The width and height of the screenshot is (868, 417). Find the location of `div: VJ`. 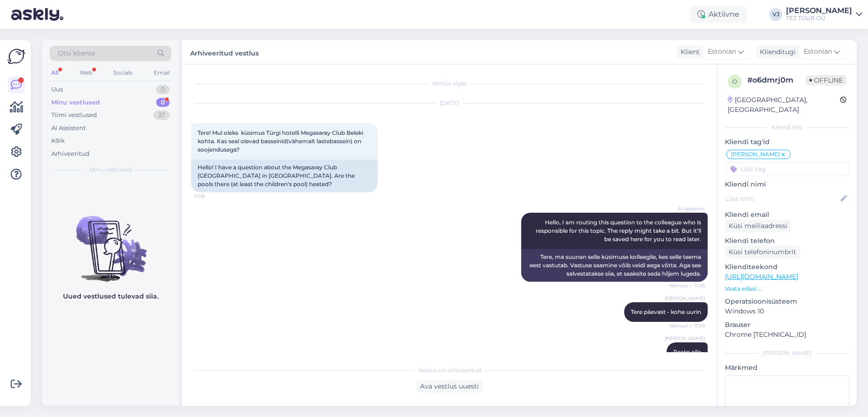

div: VJ is located at coordinates (776, 15).